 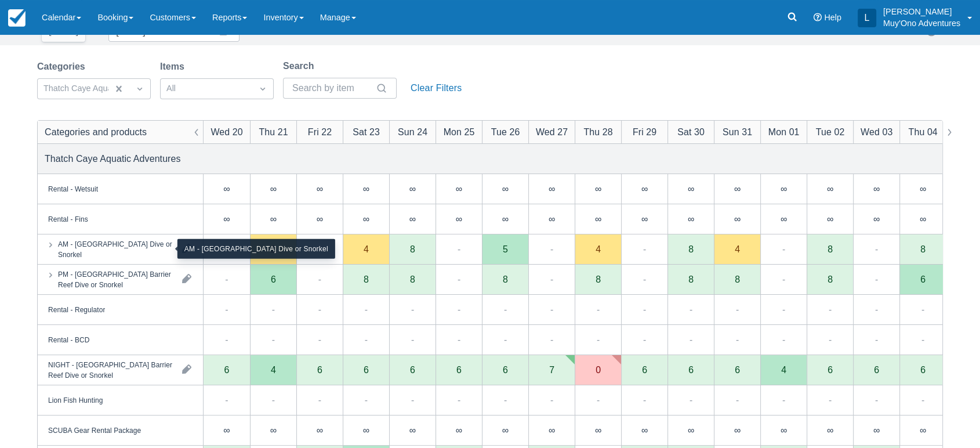 What do you see at coordinates (76, 400) in the screenshot?
I see `div: Lion Fish Hunting` at bounding box center [76, 400].